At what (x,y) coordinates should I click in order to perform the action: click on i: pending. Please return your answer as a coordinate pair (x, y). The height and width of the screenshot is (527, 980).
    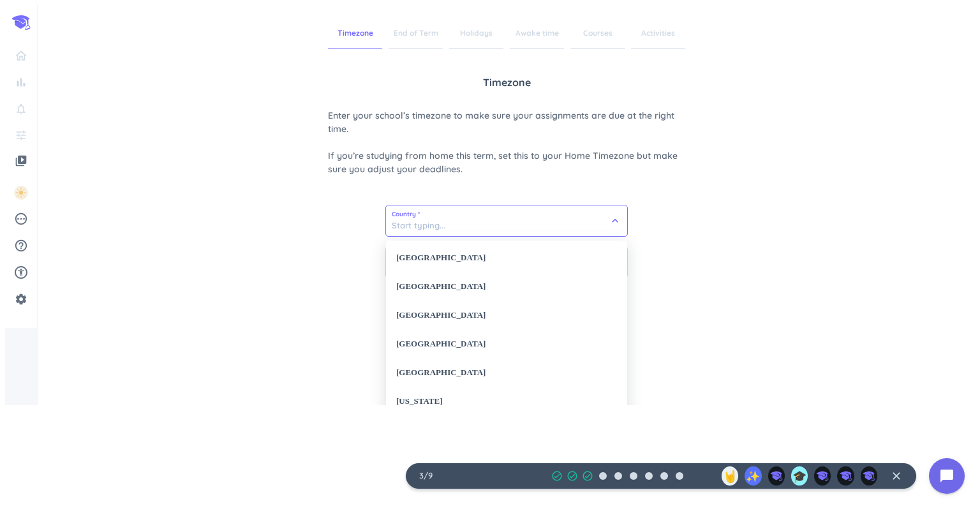
    Looking at the image, I should click on (21, 219).